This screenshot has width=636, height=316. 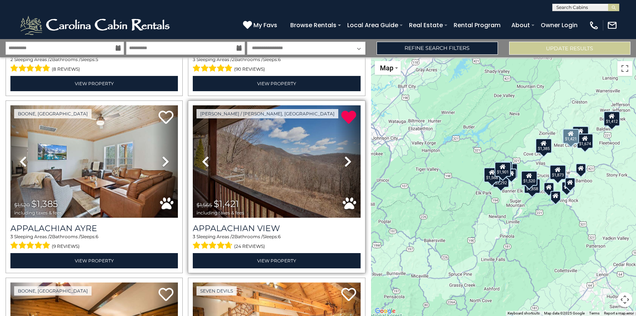 I want to click on div: $1,520, so click(x=529, y=178).